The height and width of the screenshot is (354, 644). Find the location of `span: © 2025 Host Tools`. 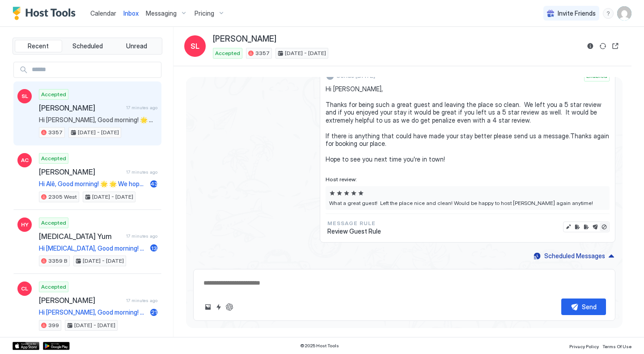

span: © 2025 Host Tools is located at coordinates (319, 346).